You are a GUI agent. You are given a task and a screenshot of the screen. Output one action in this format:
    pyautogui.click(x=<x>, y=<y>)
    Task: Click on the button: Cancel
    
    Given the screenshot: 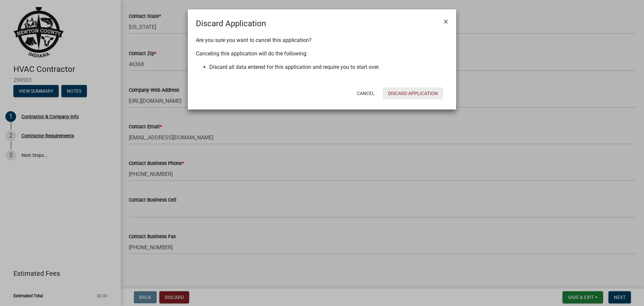 What is the action you would take?
    pyautogui.click(x=365, y=93)
    